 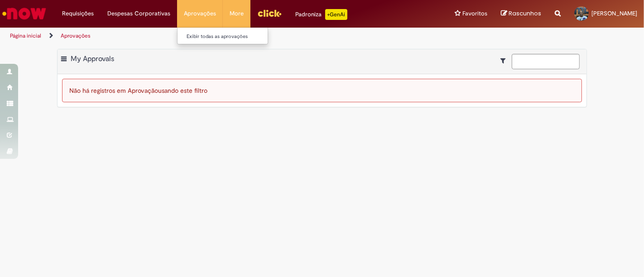 What do you see at coordinates (223, 36) in the screenshot?
I see `ul: Aprovações` at bounding box center [223, 36].